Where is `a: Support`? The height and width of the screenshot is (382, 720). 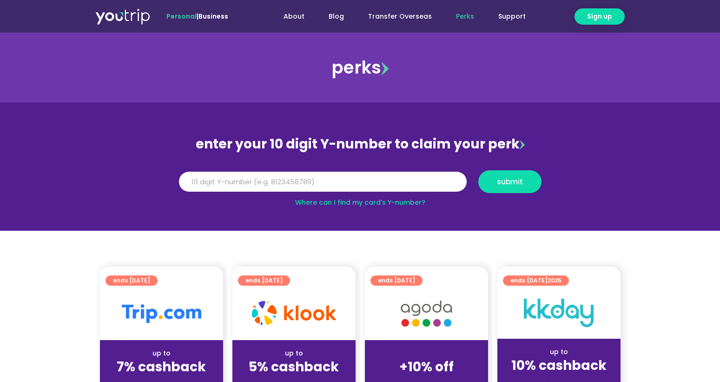
a: Support is located at coordinates (512, 16).